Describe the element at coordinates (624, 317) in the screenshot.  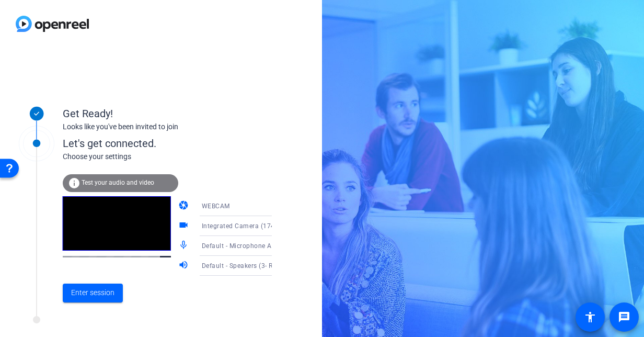
I see `mat-icon: message` at that location.